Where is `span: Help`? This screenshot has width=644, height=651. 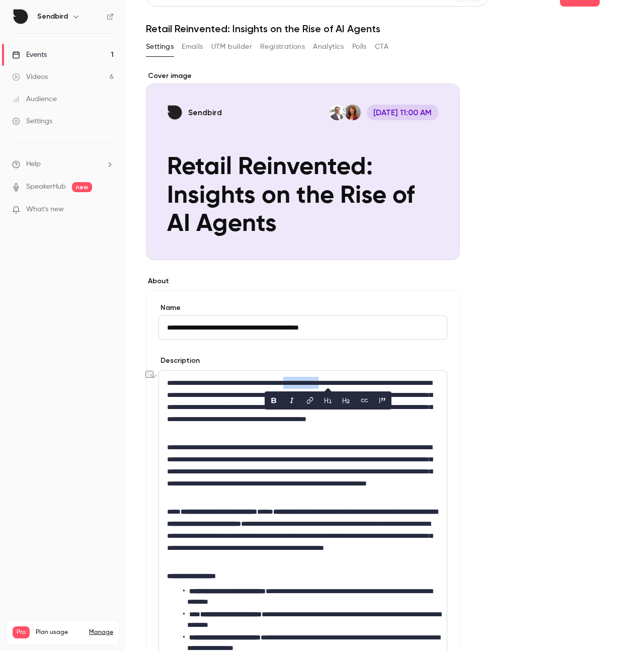 span: Help is located at coordinates (34, 164).